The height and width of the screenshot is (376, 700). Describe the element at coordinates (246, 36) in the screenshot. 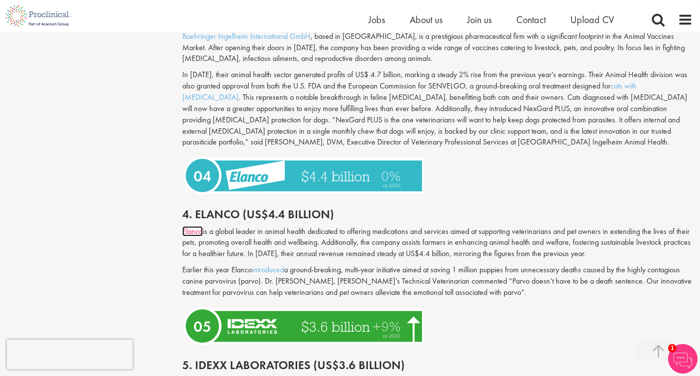

I see `a: Boehringer Ingelheim International GmbH` at that location.